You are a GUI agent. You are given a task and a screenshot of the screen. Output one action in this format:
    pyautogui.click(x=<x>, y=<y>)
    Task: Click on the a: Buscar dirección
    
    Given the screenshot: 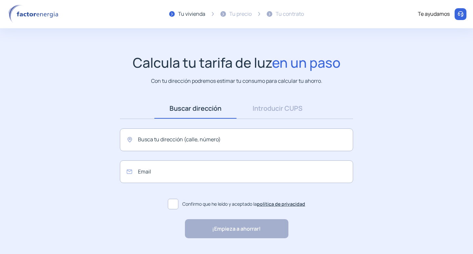 What is the action you would take?
    pyautogui.click(x=195, y=108)
    